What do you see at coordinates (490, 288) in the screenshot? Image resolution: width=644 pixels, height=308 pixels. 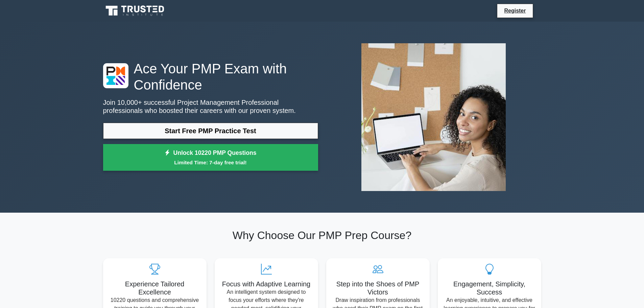 I see `h5: Engagement, Simplicity, Success` at bounding box center [490, 288].